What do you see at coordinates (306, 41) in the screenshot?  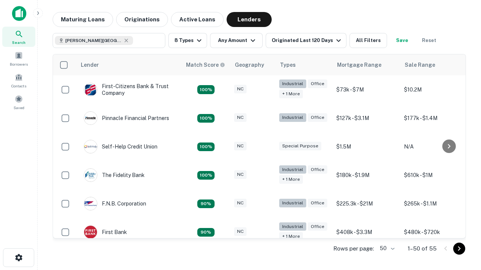 I see `button: Originated Last 120 Days` at bounding box center [306, 41].